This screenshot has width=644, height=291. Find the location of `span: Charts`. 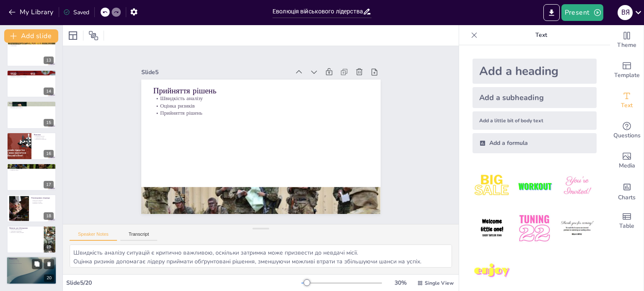

span: Charts is located at coordinates (627, 198).